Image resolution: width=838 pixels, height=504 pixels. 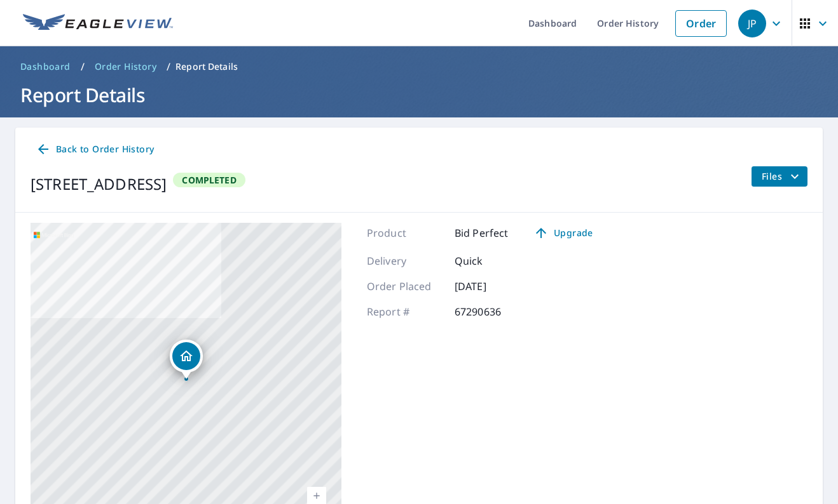 I want to click on div: JP, so click(x=752, y=23).